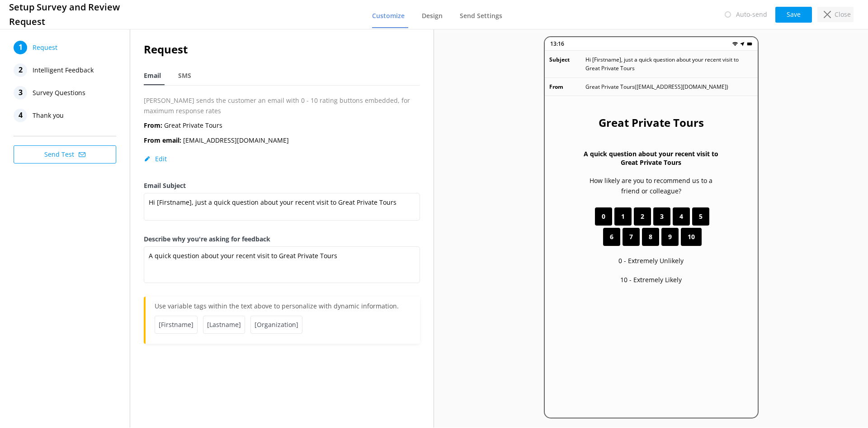 Image resolution: width=868 pixels, height=428 pixels. Describe the element at coordinates (631, 237) in the screenshot. I see `span: 7` at that location.